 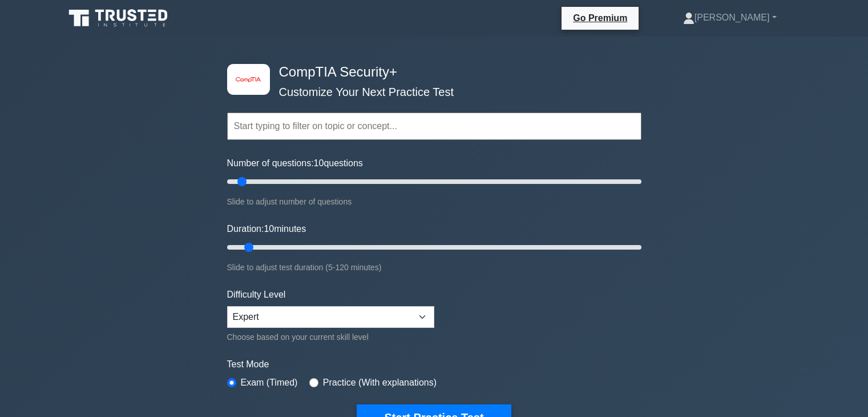 I want to click on label: Exam (Timed), so click(x=269, y=383).